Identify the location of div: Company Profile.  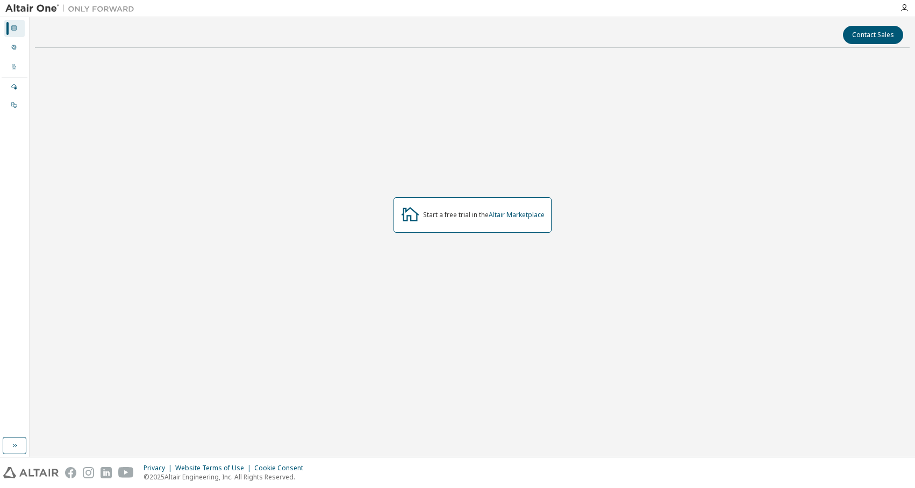
(15, 67).